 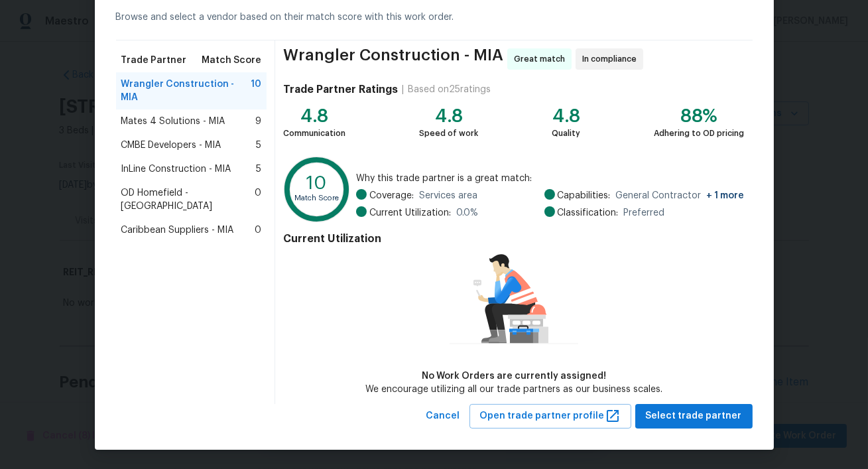 What do you see at coordinates (317, 198) in the screenshot?
I see `text: Match Score` at bounding box center [317, 198].